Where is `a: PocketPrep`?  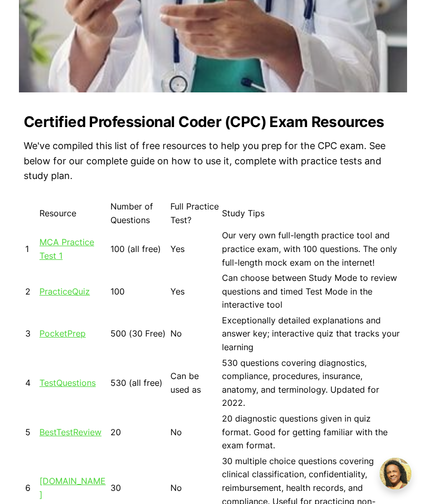 a: PocketPrep is located at coordinates (62, 334).